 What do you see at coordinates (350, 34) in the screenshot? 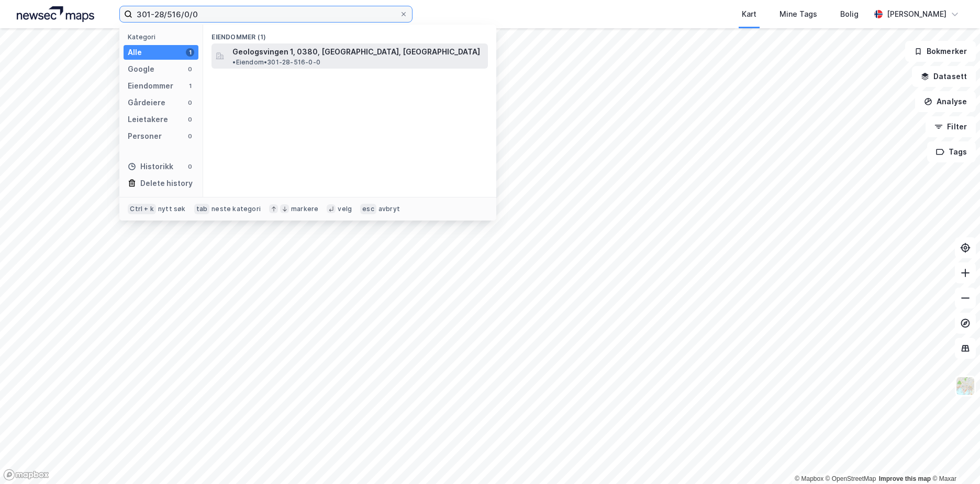
I see `div: Eiendommer (1)` at bounding box center [350, 34].